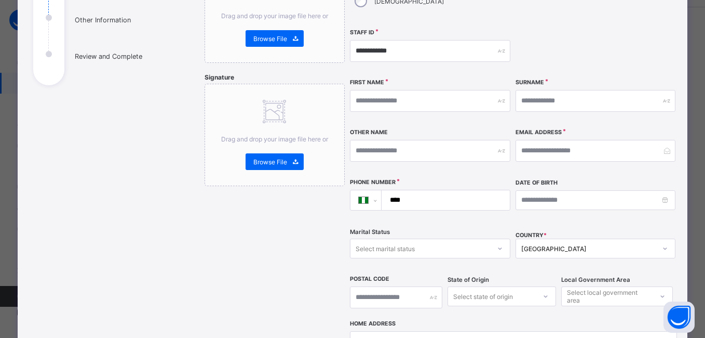 The width and height of the screenshot is (705, 338). Describe the element at coordinates (468, 279) in the screenshot. I see `span: State of Origin` at that location.